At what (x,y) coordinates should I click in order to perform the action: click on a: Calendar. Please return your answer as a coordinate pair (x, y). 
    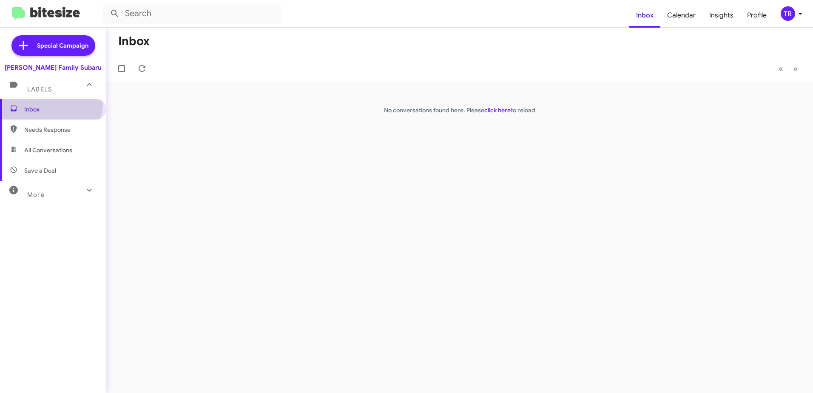
    Looking at the image, I should click on (682, 15).